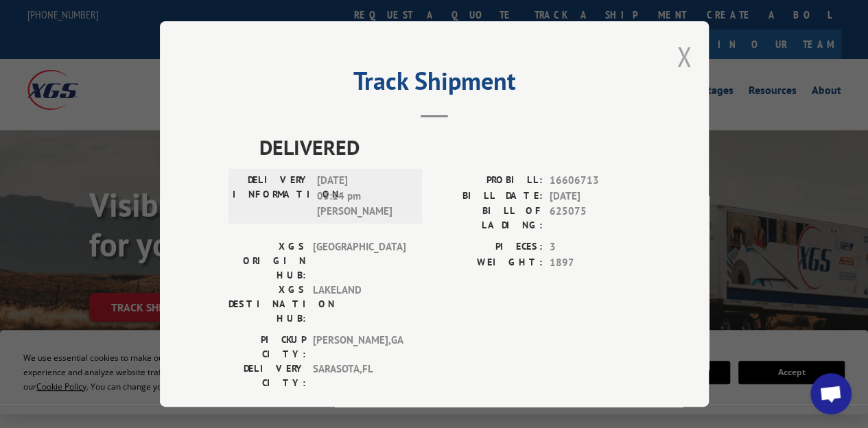 This screenshot has height=428, width=868. Describe the element at coordinates (488, 247) in the screenshot. I see `label: PIECES:` at that location.